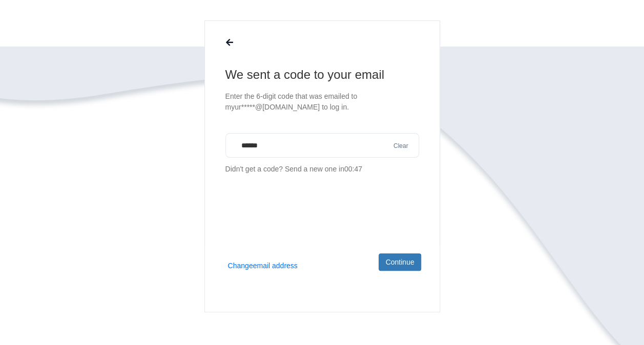 Image resolution: width=644 pixels, height=345 pixels. Describe the element at coordinates (322, 75) in the screenshot. I see `h1: We sent a code to your email` at that location.